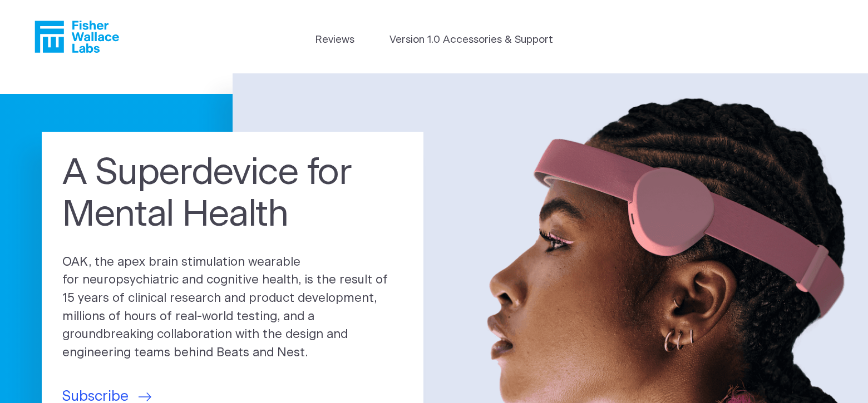 This screenshot has width=868, height=403. I want to click on h1: A Superdevice for Mental Health, so click(233, 194).